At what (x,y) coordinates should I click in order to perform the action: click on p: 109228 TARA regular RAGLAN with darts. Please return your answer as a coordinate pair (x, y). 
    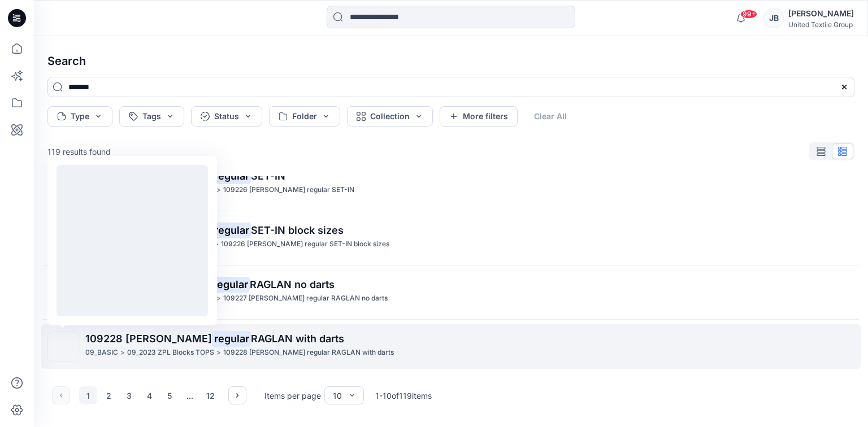
    Looking at the image, I should click on (309, 353).